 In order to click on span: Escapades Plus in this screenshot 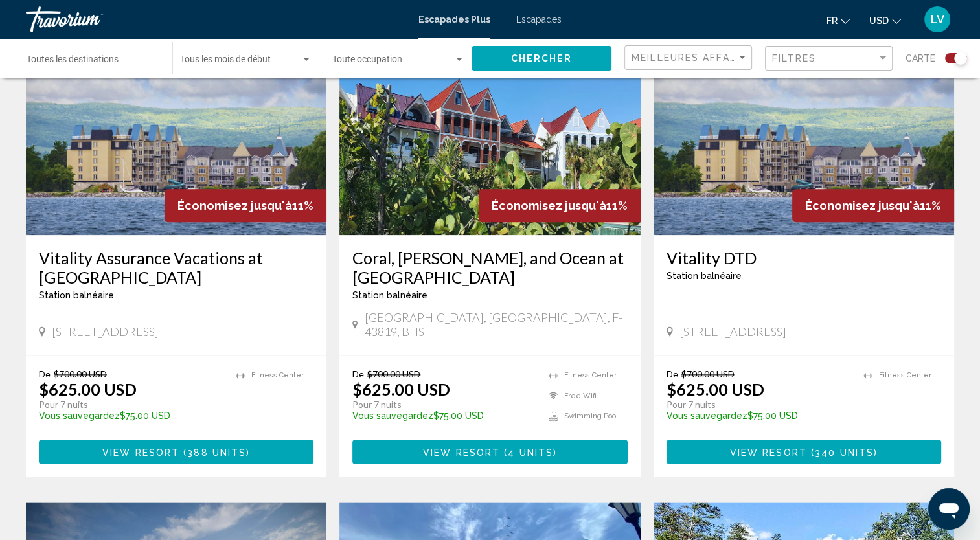, I will do `click(454, 19)`.